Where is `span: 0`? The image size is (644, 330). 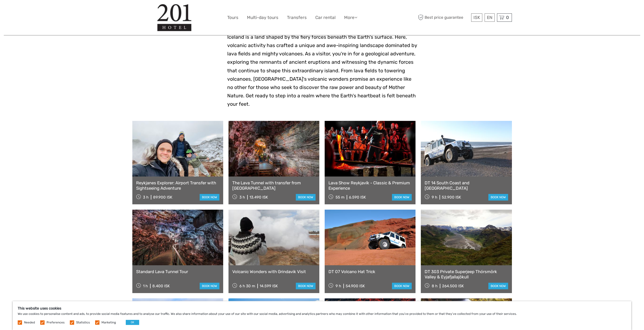 span: 0 is located at coordinates (508, 17).